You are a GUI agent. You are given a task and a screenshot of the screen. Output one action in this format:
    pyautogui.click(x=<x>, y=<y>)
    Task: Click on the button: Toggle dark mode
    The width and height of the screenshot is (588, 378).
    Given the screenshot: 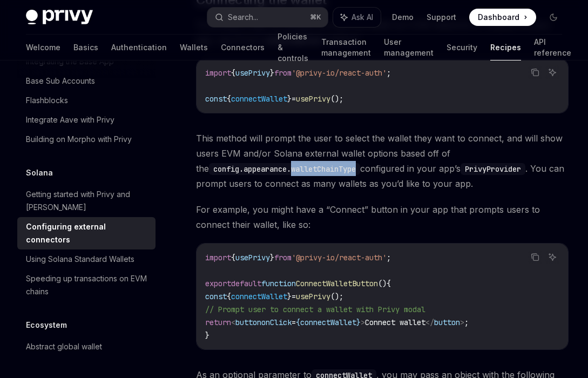 What is the action you would take?
    pyautogui.click(x=553, y=17)
    